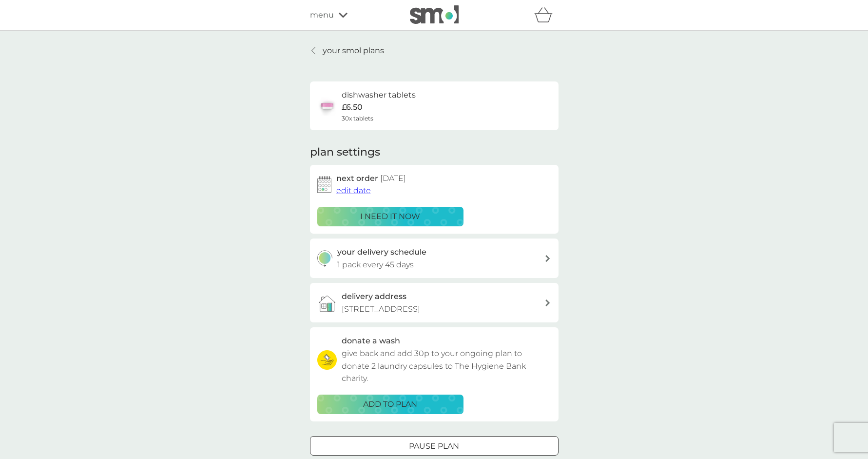 The width and height of the screenshot is (868, 459). I want to click on p: i need it now, so click(390, 217).